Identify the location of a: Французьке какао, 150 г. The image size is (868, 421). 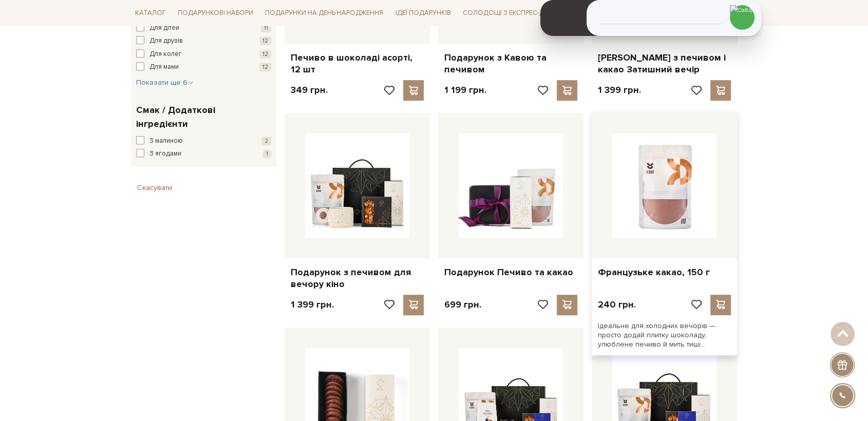
(664, 272).